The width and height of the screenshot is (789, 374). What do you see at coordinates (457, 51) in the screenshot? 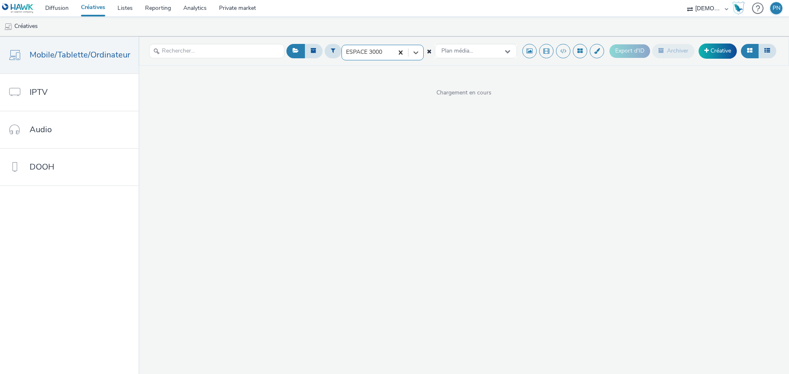
I see `span: Plan média...` at bounding box center [457, 51].